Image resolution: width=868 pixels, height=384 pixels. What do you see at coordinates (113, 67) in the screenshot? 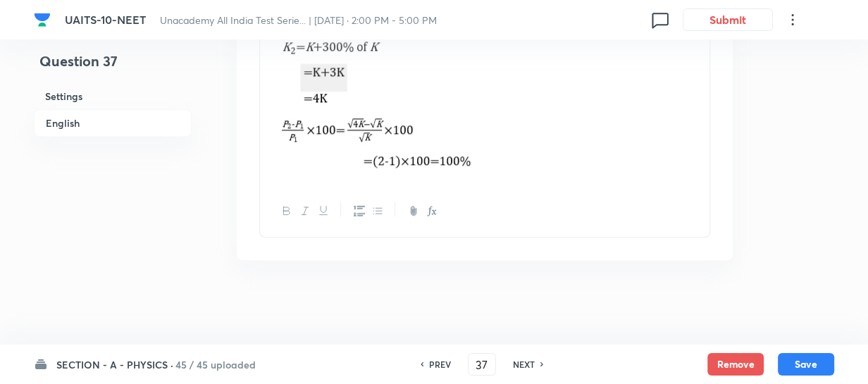
I see `h4: Question 37` at bounding box center [113, 67].